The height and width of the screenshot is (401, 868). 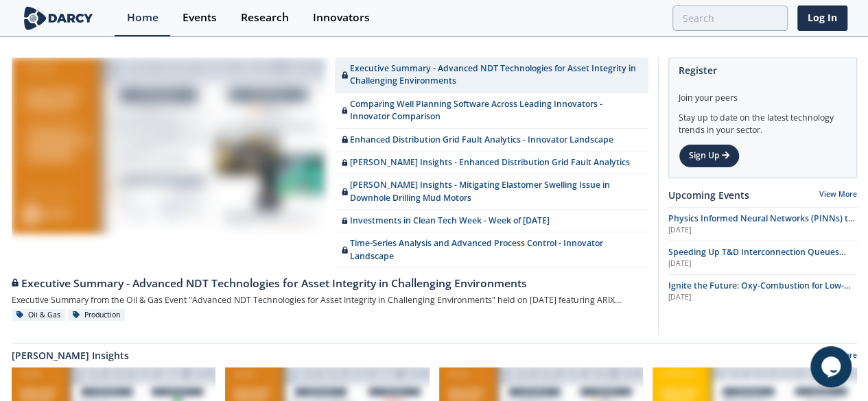 I want to click on img: logo-wide.svg, so click(x=58, y=18).